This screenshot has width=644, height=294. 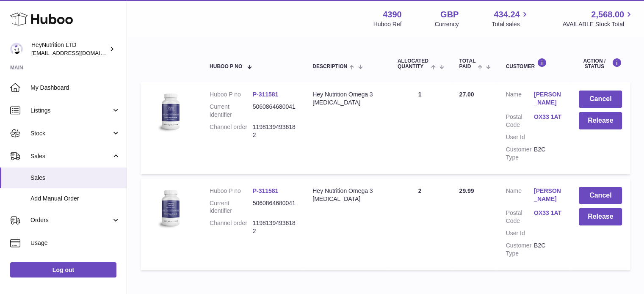 I want to click on span: AVAILABLE Stock Total, so click(x=597, y=24).